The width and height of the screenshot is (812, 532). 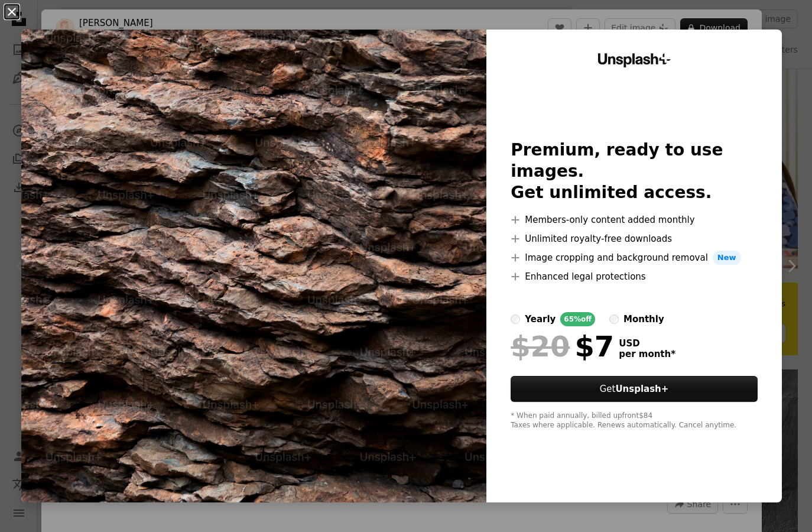 I want to click on div: 65% off, so click(x=578, y=319).